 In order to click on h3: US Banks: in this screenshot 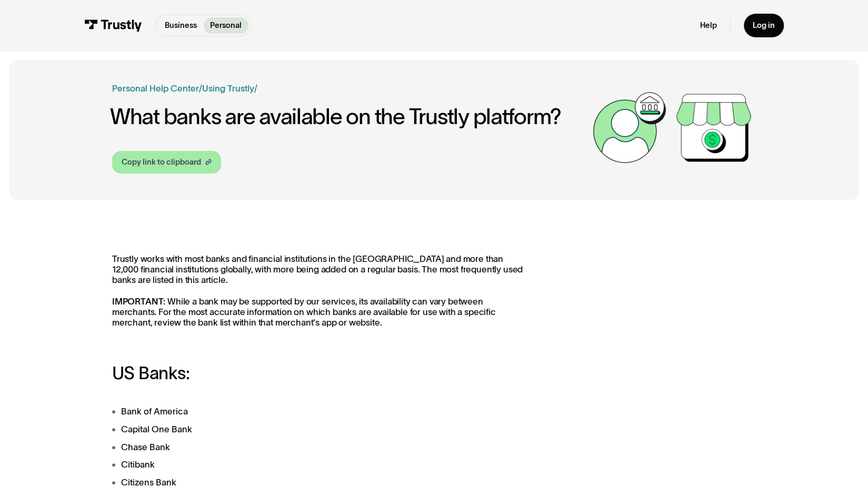, I will do `click(319, 373)`.